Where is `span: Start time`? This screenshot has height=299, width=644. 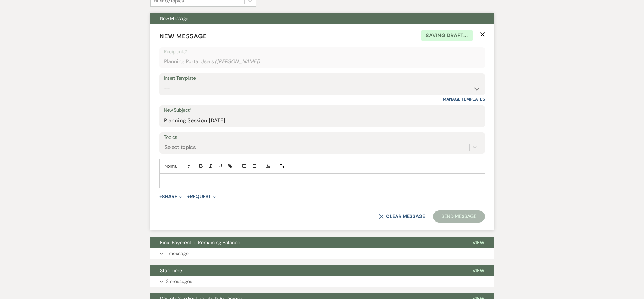 span: Start time is located at coordinates (171, 270).